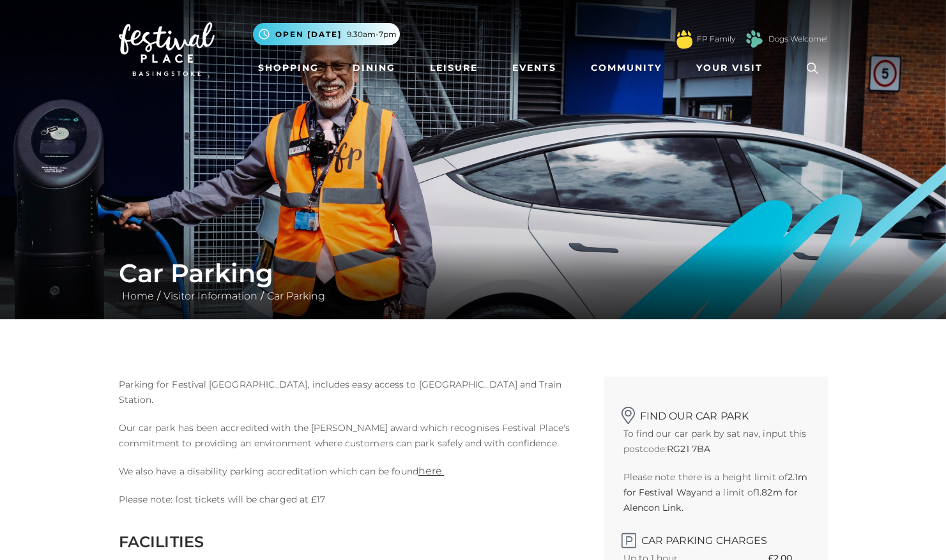 The height and width of the screenshot is (560, 946). I want to click on a: Visitor Information, so click(210, 296).